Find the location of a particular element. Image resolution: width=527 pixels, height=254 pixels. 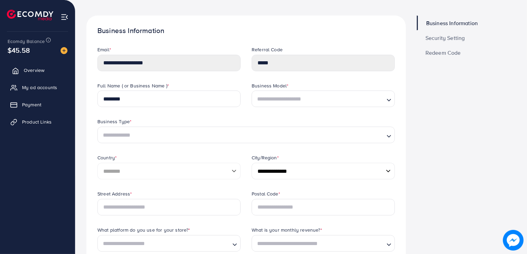

label: Country is located at coordinates (107, 158).